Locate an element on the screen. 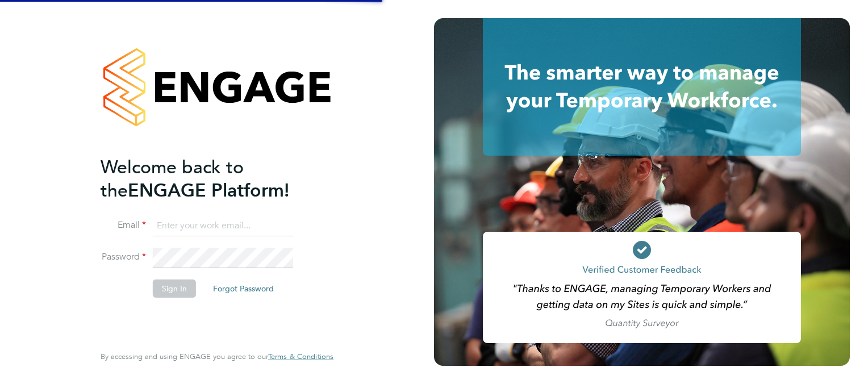 The image size is (868, 384). span: By accessing and using ENGAGE you agree to our is located at coordinates (217, 357).